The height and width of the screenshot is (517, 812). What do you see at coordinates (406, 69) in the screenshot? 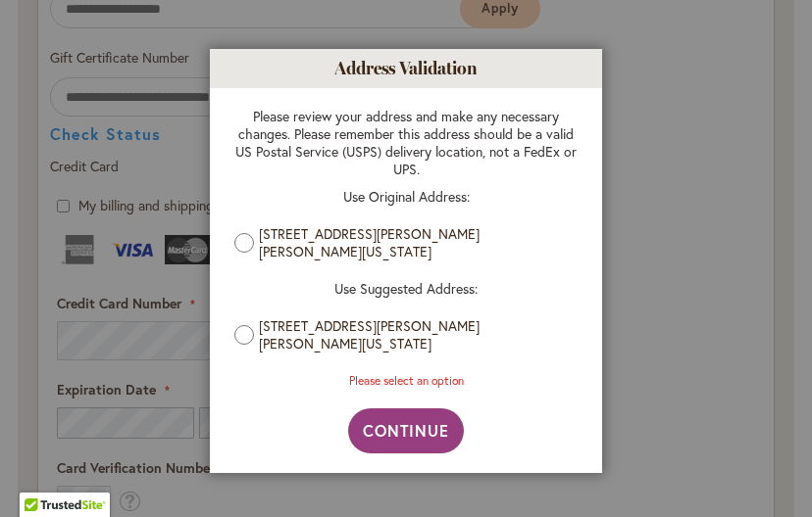
I see `h1: Address Validation` at bounding box center [406, 69].